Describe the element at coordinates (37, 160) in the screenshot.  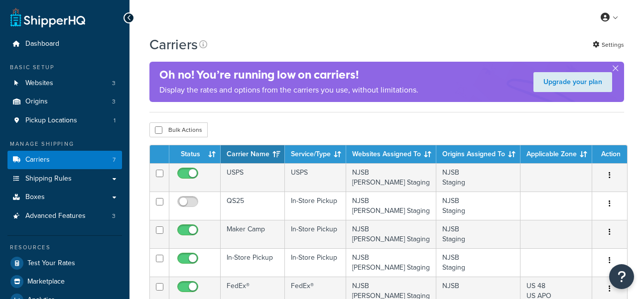
I see `span: Carriers` at that location.